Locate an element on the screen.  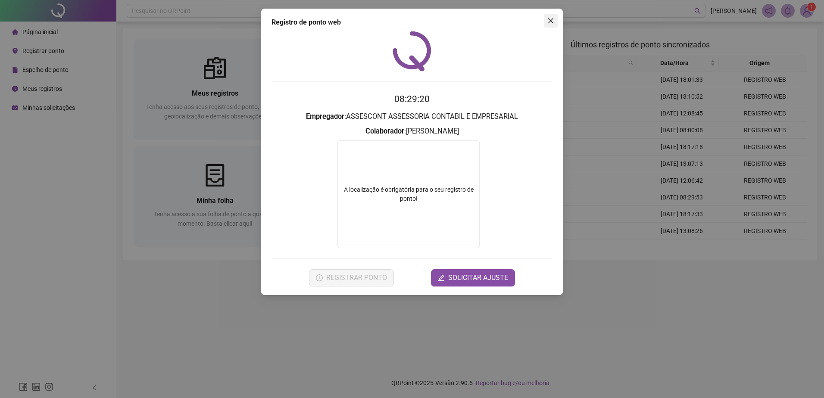
button: Close is located at coordinates (551, 21).